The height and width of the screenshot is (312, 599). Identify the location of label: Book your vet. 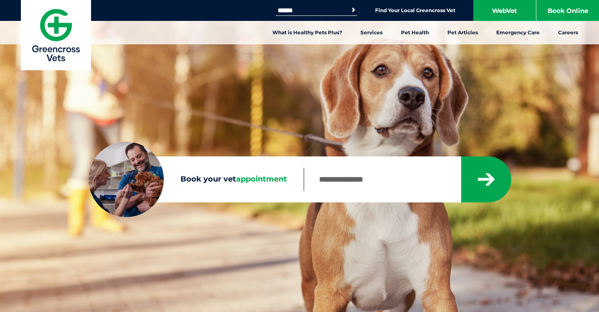
(196, 179).